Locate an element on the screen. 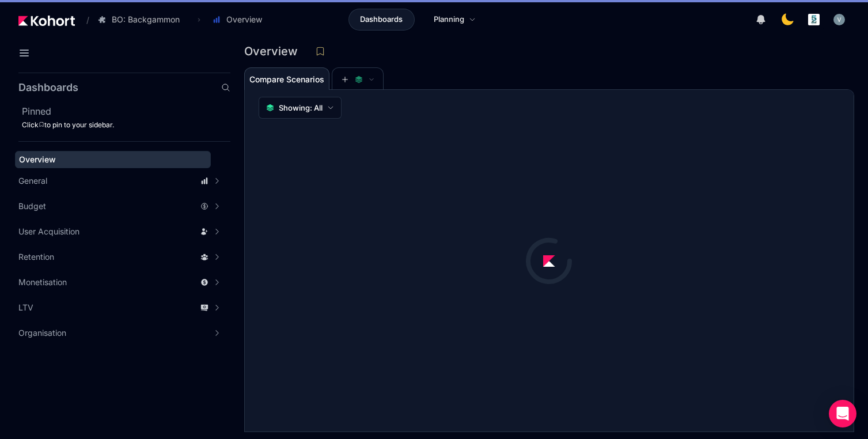 The height and width of the screenshot is (439, 868). a: Overview is located at coordinates (113, 160).